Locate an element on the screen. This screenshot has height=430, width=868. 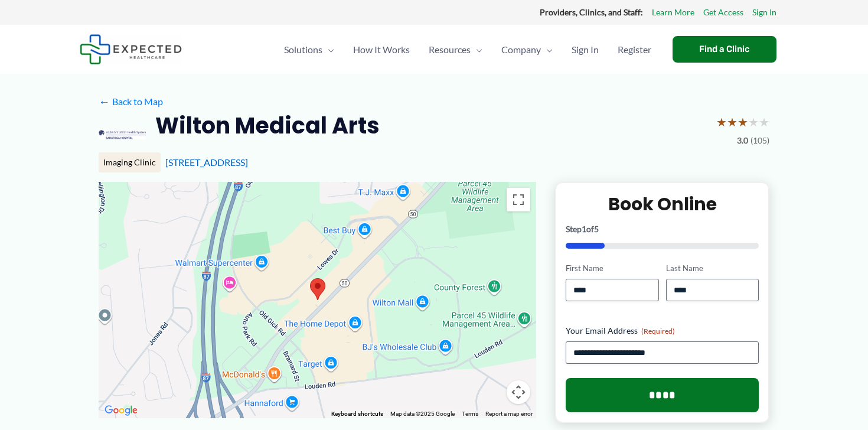
a: SolutionsMenu Toggle is located at coordinates (309, 49).